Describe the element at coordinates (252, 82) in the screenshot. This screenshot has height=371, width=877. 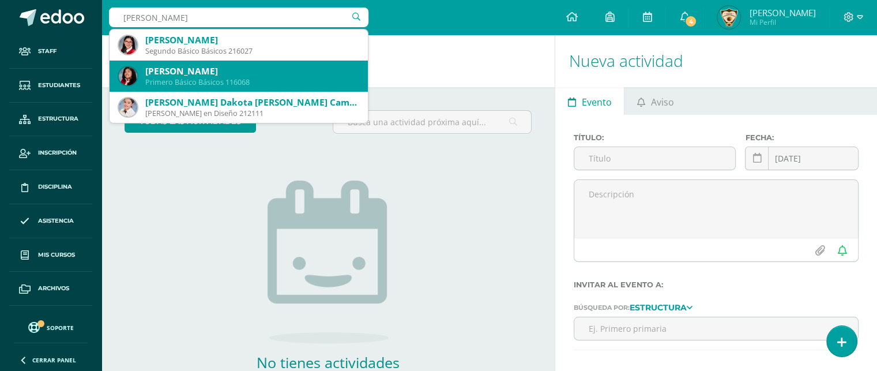
I see `div: Primero Básico Básicos 116068` at that location.